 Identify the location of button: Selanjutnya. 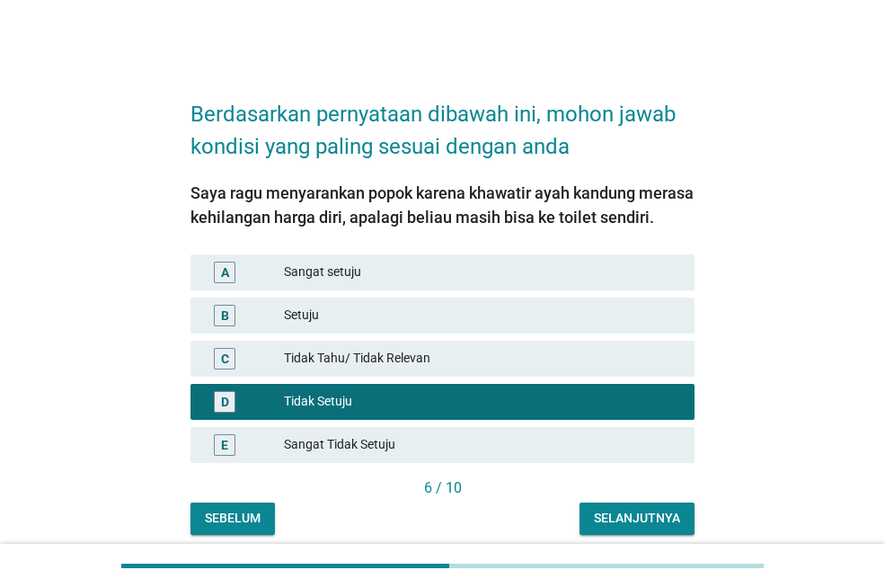
(637, 518).